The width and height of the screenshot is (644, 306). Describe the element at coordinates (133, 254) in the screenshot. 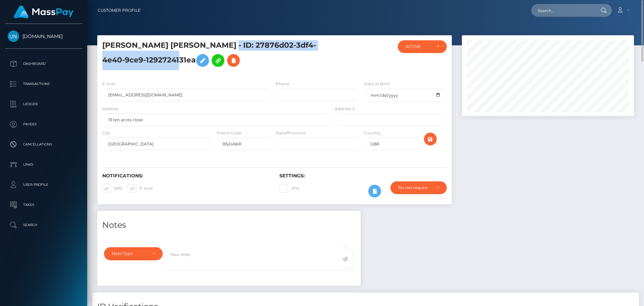

I see `button: Note Type` at that location.